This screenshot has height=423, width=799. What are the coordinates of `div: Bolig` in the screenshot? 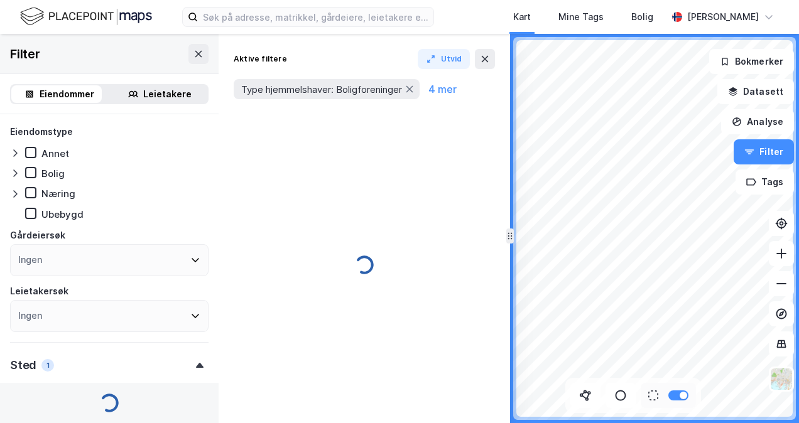 It's located at (642, 17).